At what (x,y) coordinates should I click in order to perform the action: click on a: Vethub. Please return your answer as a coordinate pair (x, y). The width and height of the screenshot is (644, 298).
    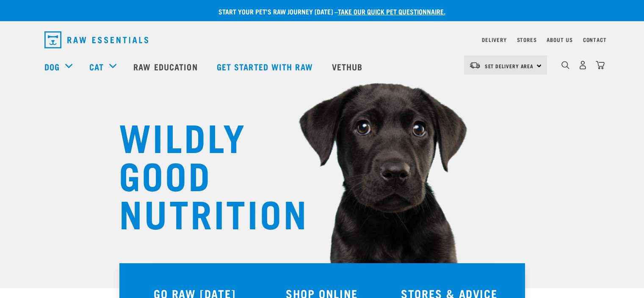
    Looking at the image, I should click on (349, 66).